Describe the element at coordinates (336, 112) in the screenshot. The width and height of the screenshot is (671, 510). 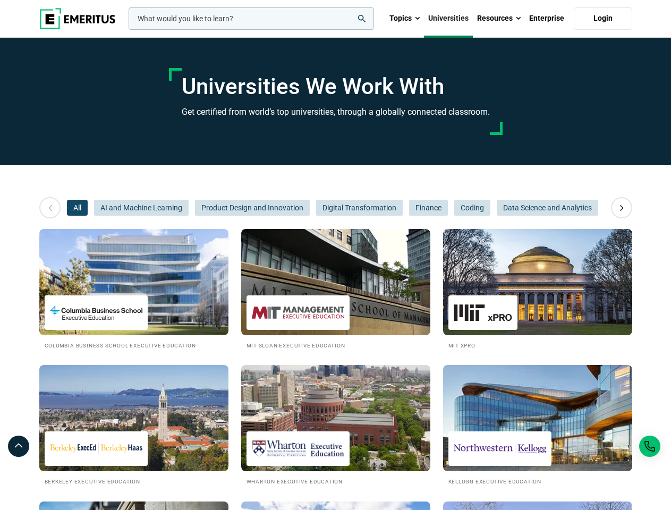
I see `h3: Get certified from world’s top universities, through a globally connected classroom.` at that location.